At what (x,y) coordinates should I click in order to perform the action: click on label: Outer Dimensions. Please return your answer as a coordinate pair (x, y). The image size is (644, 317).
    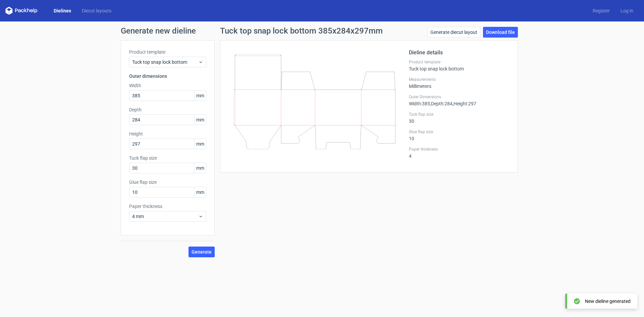
    Looking at the image, I should click on (459, 97).